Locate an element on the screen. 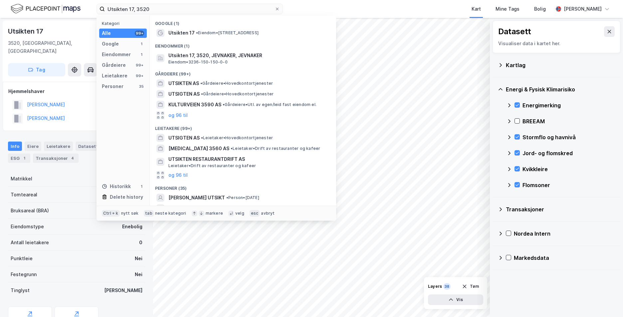  div: Antall leietakere is located at coordinates (30, 243).